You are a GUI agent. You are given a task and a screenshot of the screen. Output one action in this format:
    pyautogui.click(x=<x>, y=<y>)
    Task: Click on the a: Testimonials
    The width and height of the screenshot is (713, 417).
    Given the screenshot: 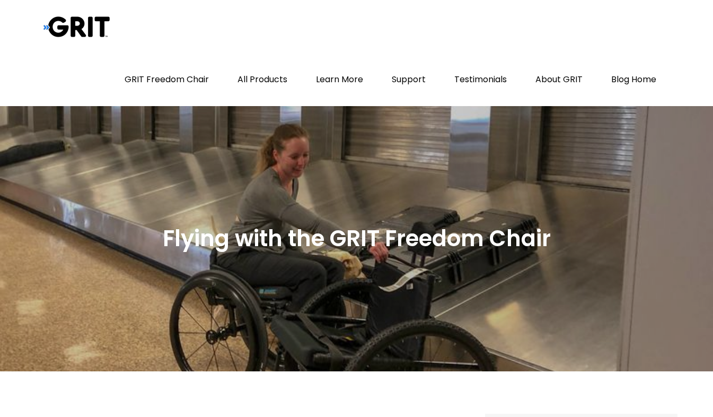 What is the action you would take?
    pyautogui.click(x=480, y=79)
    